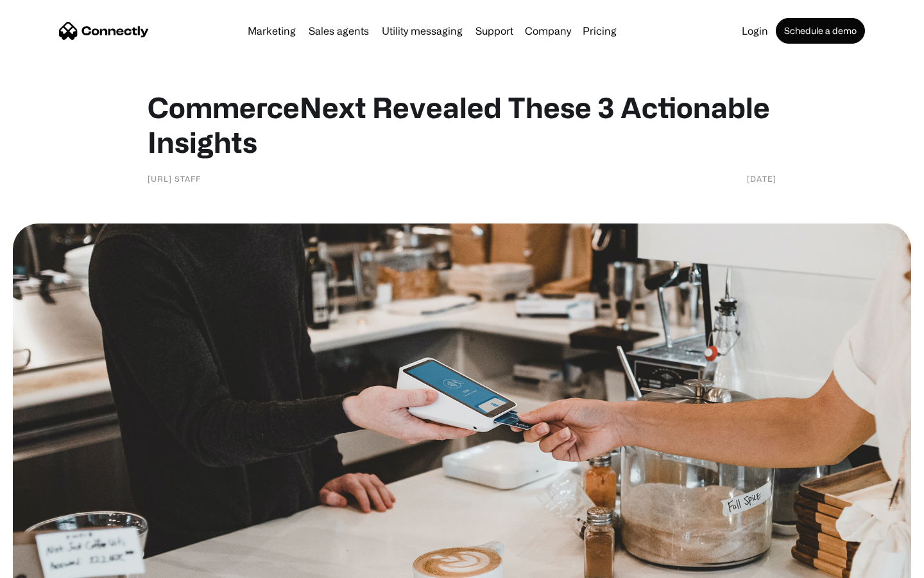 The width and height of the screenshot is (924, 578). Describe the element at coordinates (422, 30) in the screenshot. I see `a: Utility messaging` at that location.